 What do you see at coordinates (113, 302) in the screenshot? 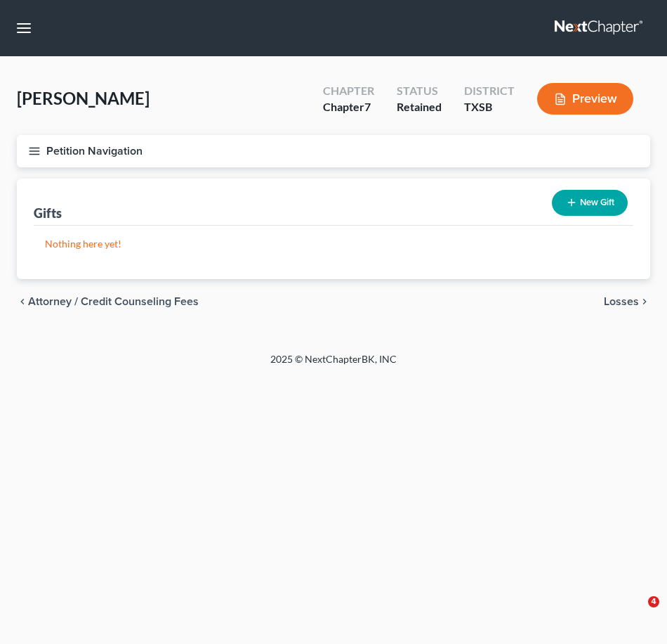
I see `span: Attorney / Credit Counseling Fees` at bounding box center [113, 302].